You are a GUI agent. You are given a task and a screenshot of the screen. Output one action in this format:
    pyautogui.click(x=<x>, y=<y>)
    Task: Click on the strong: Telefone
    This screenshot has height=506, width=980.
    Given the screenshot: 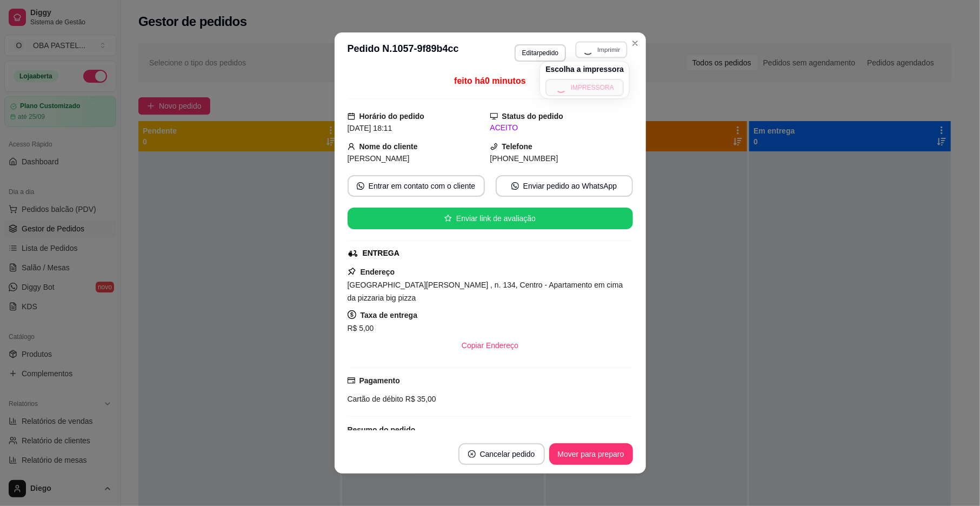 What is the action you would take?
    pyautogui.click(x=517, y=146)
    